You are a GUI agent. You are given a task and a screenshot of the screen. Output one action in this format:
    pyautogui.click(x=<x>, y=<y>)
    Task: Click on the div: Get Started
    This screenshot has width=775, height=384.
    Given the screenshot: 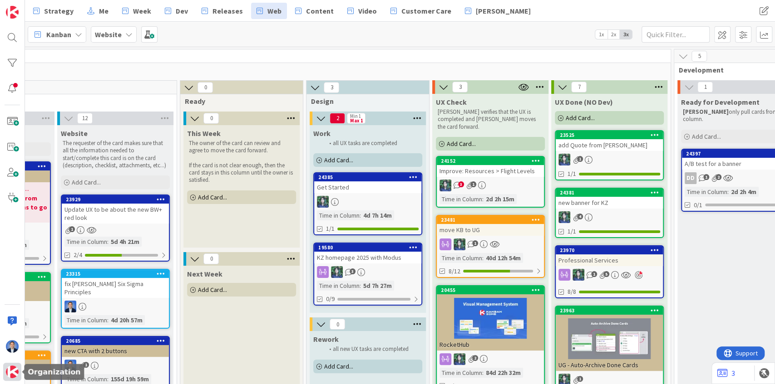 What is the action you would take?
    pyautogui.click(x=368, y=187)
    